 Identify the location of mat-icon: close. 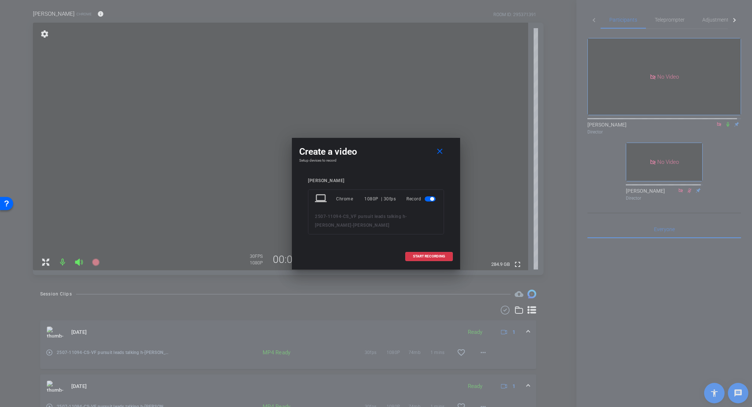
(440, 151).